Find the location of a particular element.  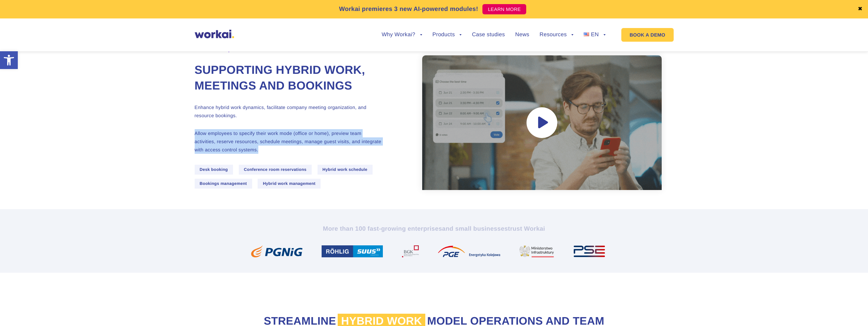

span: Hybrid work management is located at coordinates (289, 183).